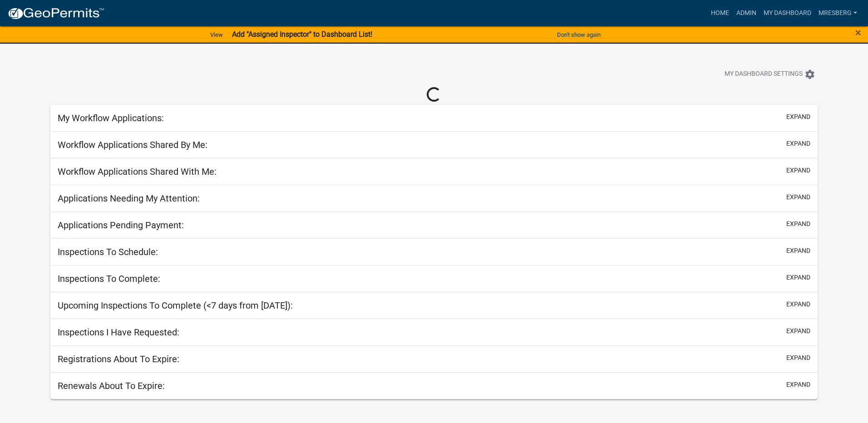  I want to click on a: Admin, so click(746, 13).